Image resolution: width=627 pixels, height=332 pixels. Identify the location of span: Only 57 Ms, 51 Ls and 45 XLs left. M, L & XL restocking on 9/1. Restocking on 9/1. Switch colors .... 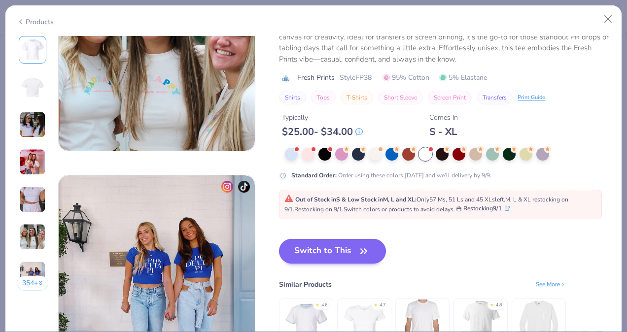
(426, 204).